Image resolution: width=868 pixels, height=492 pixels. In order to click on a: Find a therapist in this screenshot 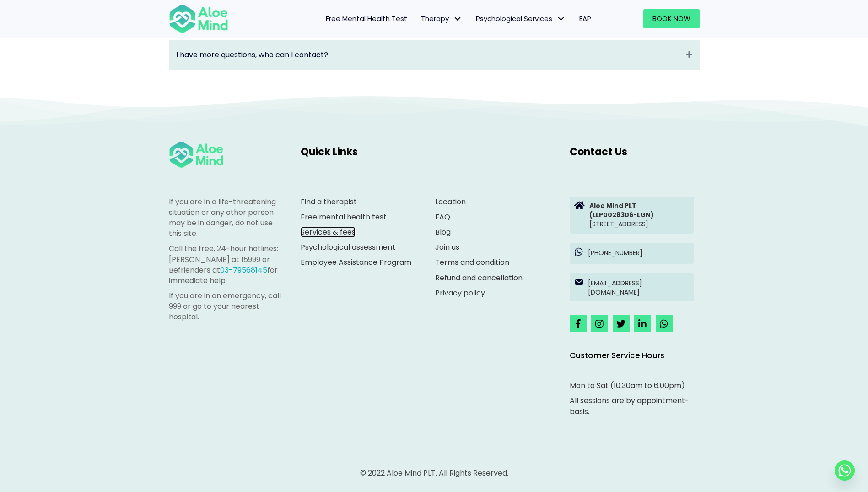, I will do `click(328, 202)`.